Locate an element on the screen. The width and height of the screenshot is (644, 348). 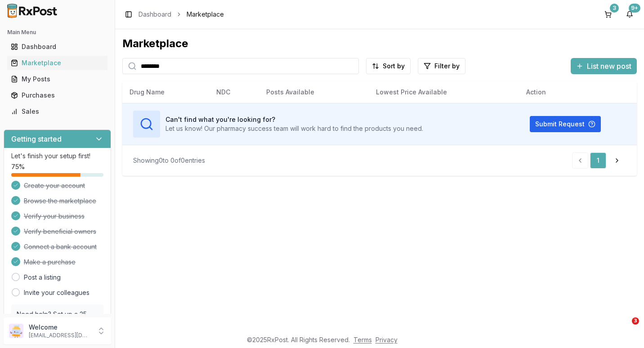
button: Purchases is located at coordinates (57, 95).